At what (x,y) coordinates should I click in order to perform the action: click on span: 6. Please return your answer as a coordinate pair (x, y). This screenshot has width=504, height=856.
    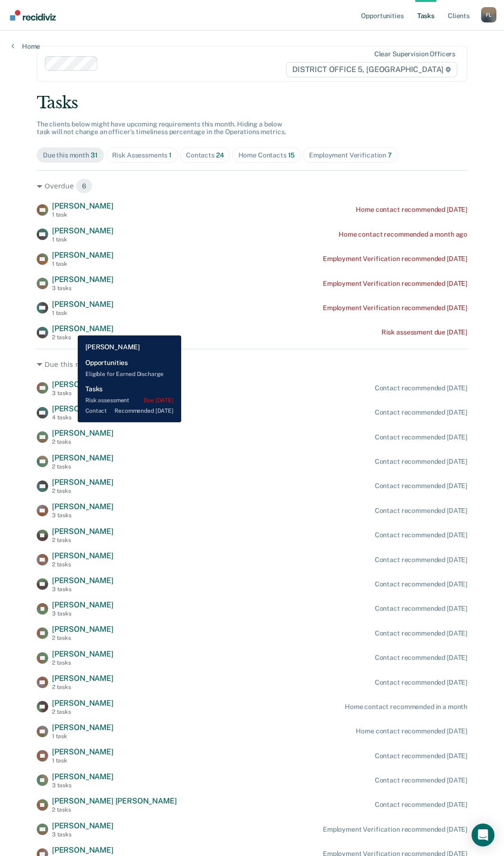
    Looking at the image, I should click on (84, 186).